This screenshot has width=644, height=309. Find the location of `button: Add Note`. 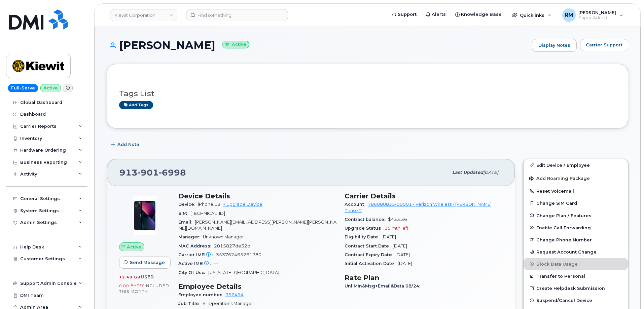

button: Add Note is located at coordinates (126, 145).